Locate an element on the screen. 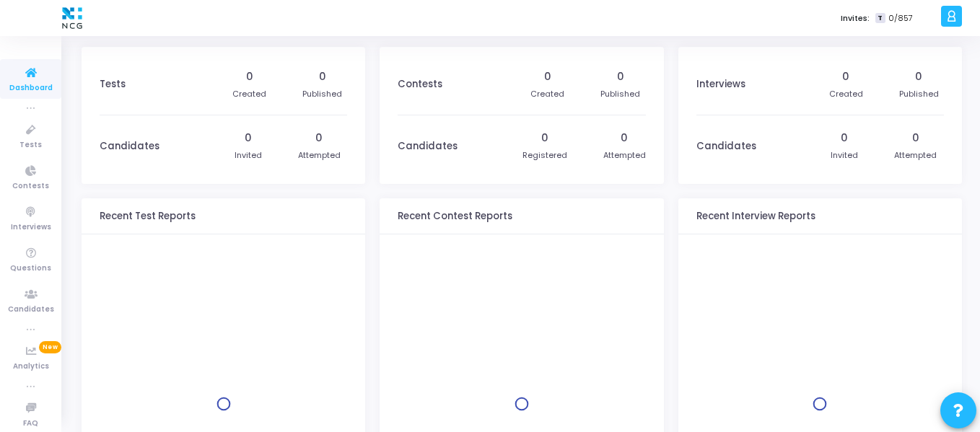  span: Contests is located at coordinates (30, 187).